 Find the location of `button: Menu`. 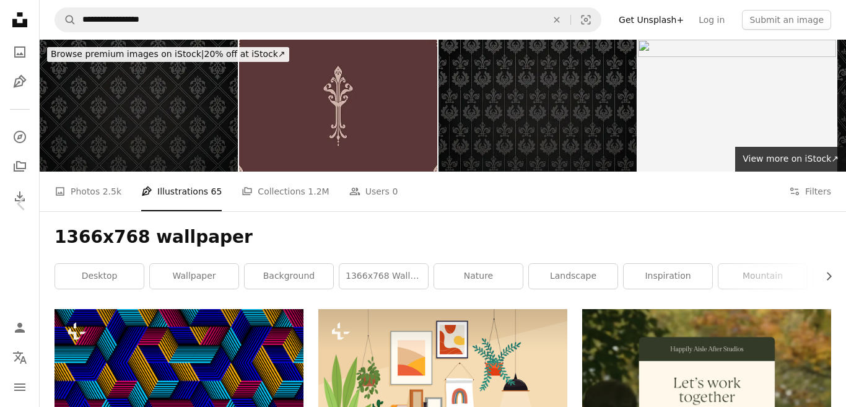

button: Menu is located at coordinates (20, 387).